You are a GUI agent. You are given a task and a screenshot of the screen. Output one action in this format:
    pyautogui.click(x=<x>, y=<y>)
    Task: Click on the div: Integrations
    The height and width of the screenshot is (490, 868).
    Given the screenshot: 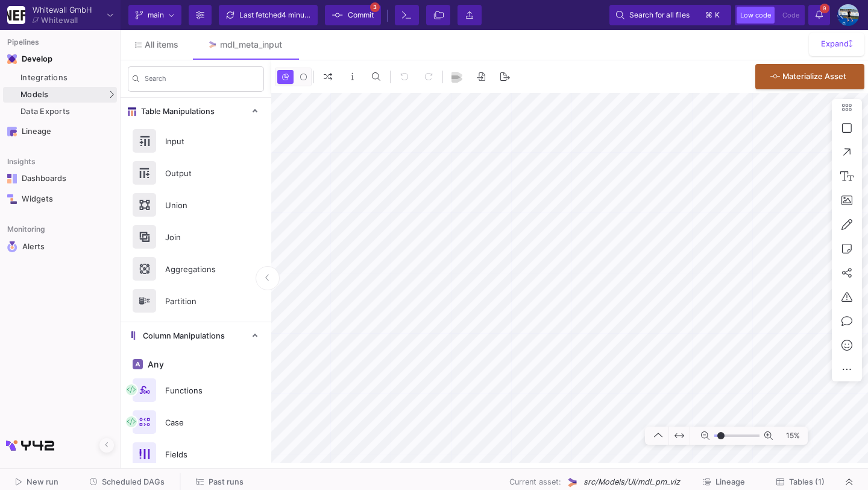 What is the action you would take?
    pyautogui.click(x=67, y=78)
    